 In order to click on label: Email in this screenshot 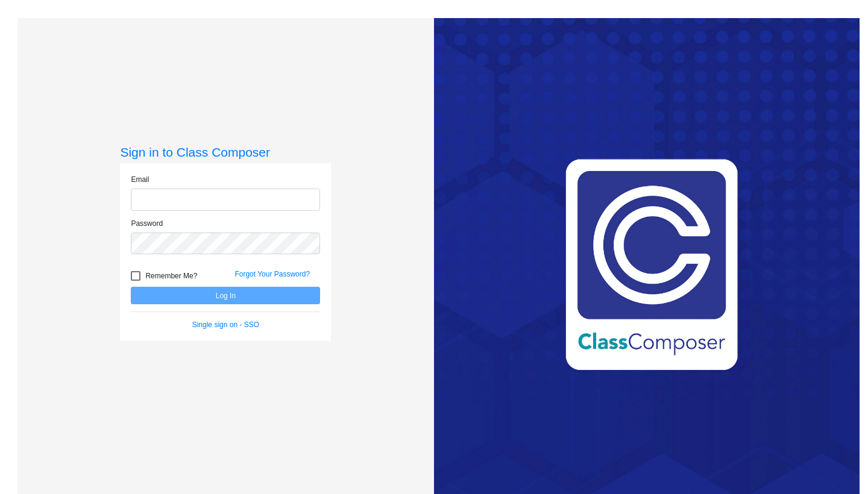, I will do `click(140, 179)`.